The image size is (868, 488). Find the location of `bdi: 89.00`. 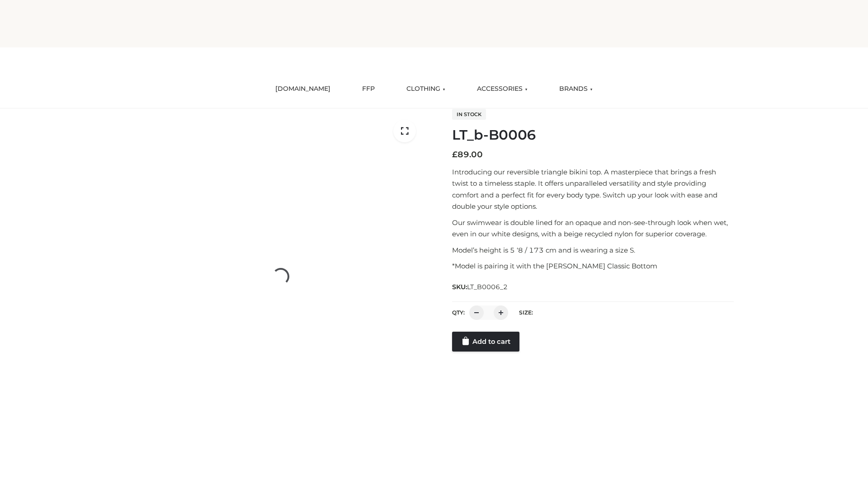

bdi: 89.00 is located at coordinates (468, 154).